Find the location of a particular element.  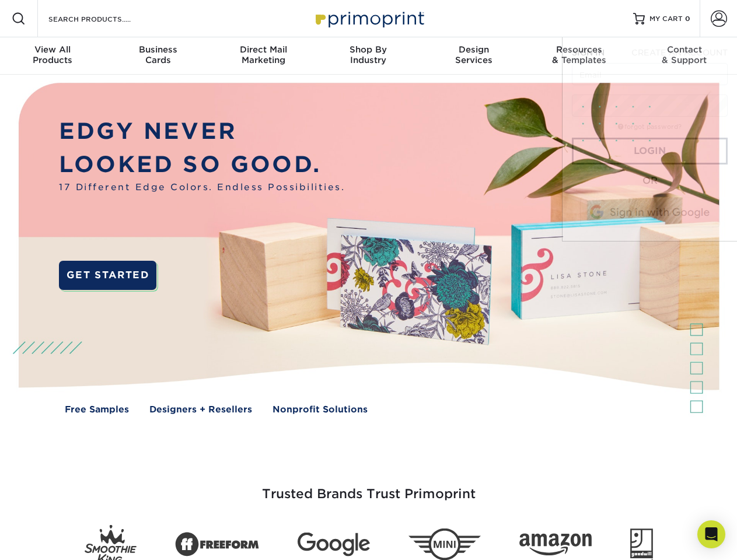

span: MY CART is located at coordinates (666, 19).